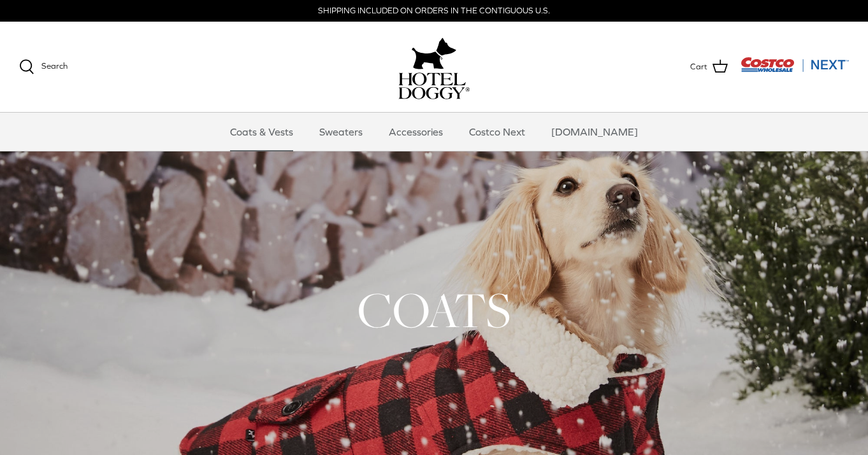  I want to click on span: Cart, so click(699, 67).